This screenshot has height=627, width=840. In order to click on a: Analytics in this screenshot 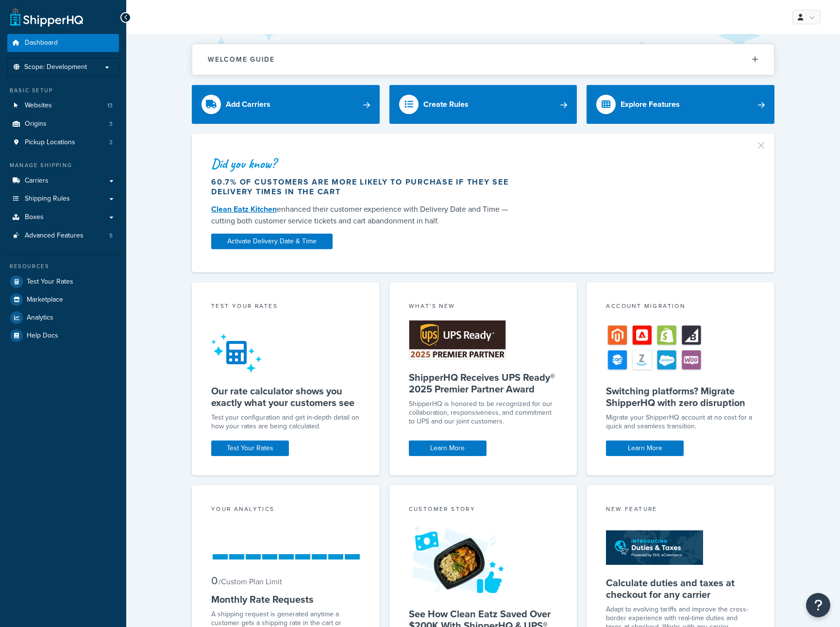, I will do `click(63, 318)`.